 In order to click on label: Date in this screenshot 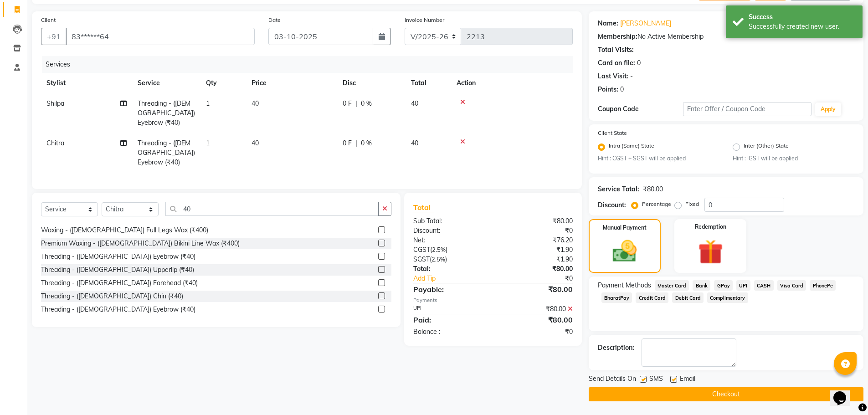, I will do `click(274, 20)`.